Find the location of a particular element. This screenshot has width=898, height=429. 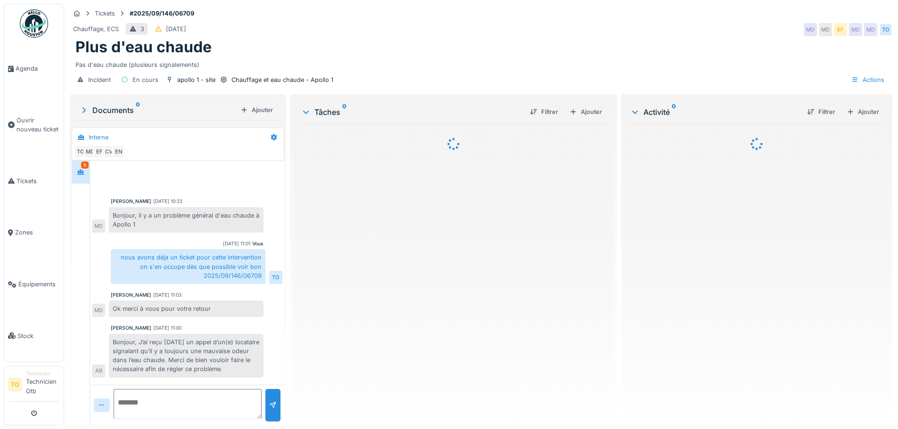

span: Zones is located at coordinates (37, 232).